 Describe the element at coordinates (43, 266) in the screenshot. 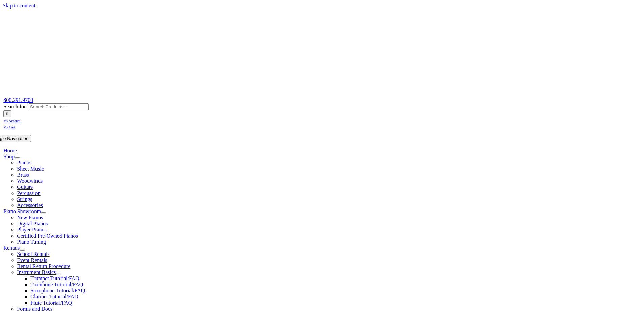

I see `a: Rental Return Procedure` at that location.